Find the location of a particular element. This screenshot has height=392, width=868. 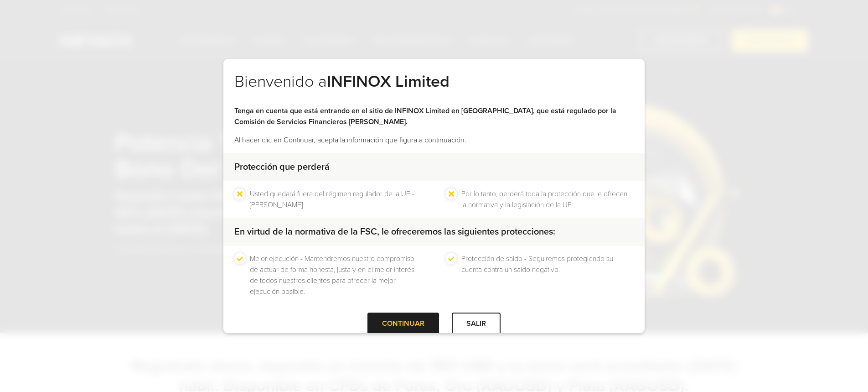

strong: Protección que perderá is located at coordinates (281, 167).